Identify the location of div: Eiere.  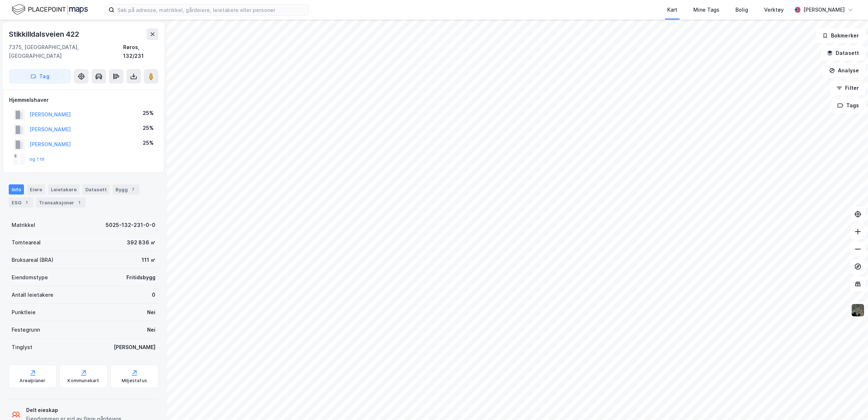
(36, 189).